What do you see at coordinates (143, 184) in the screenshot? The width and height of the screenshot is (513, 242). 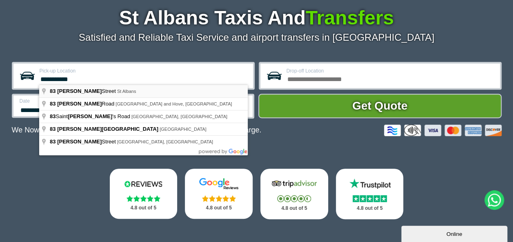 I see `img: Reviews.io` at bounding box center [143, 184].